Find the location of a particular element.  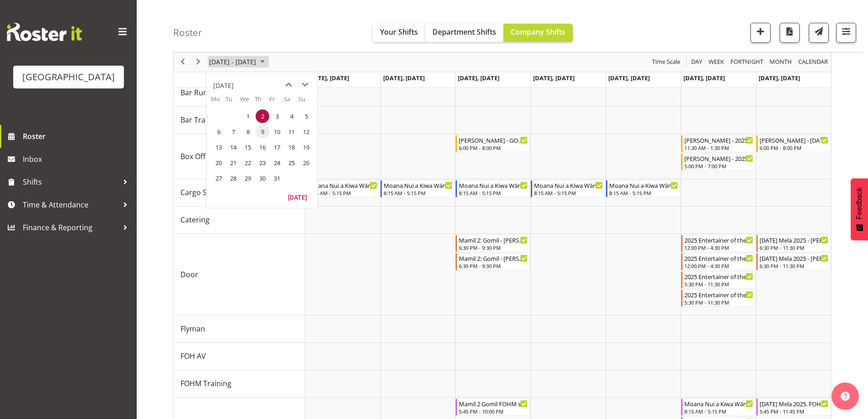

div: 6:00 PM - 8:00 PM is located at coordinates (493, 148).